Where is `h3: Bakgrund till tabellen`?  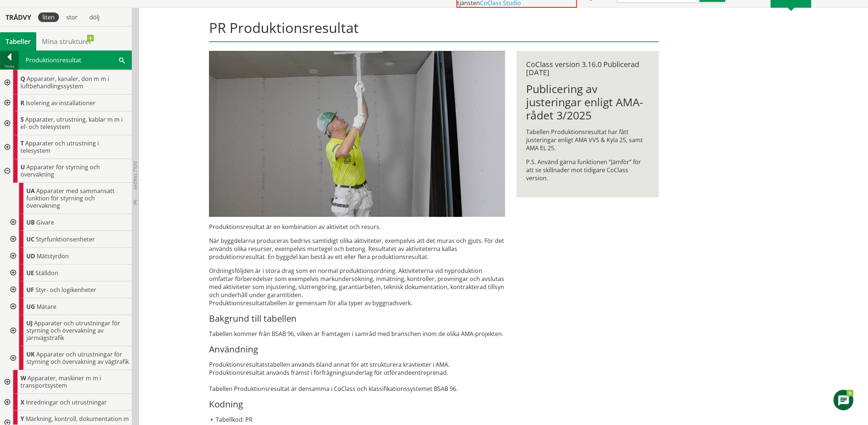
h3: Bakgrund till tabellen is located at coordinates (357, 318).